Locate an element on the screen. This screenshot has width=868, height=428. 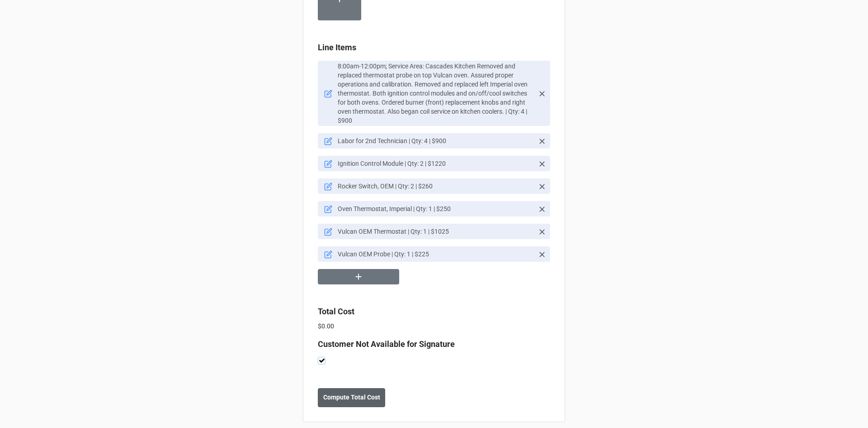
p: Vulcan OEM Thermostat | Qty: 1 | $1025 is located at coordinates (436, 231).